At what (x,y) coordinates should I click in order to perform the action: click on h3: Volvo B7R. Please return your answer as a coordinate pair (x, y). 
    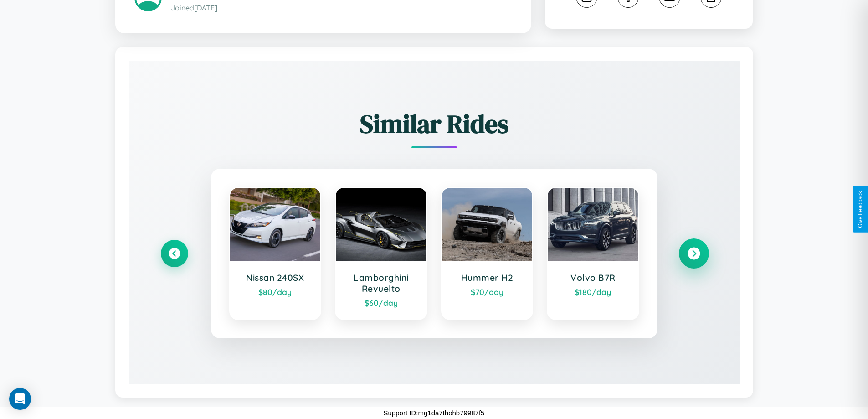
    Looking at the image, I should click on (593, 278).